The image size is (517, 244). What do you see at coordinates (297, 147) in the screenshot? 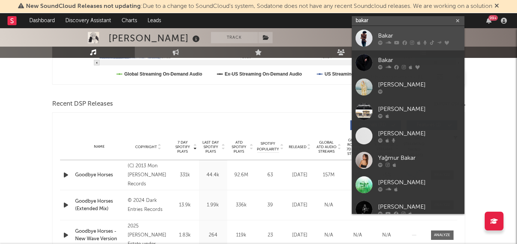
I see `span: Released` at bounding box center [297, 147].